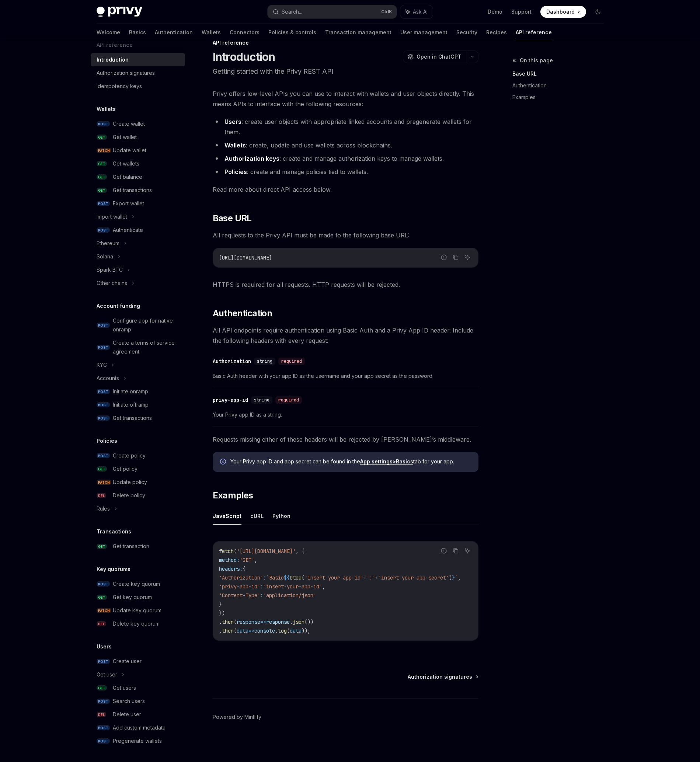  I want to click on a: PATCHUpdate wallet, so click(138, 151).